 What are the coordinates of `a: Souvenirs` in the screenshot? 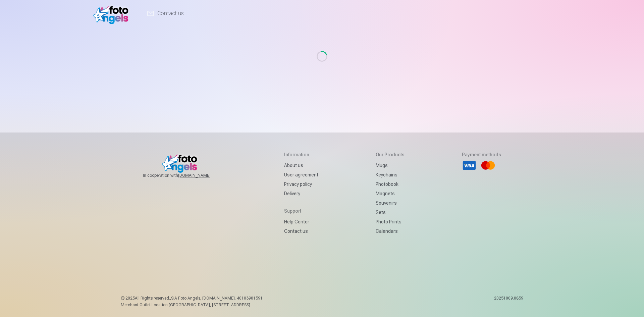 It's located at (390, 203).